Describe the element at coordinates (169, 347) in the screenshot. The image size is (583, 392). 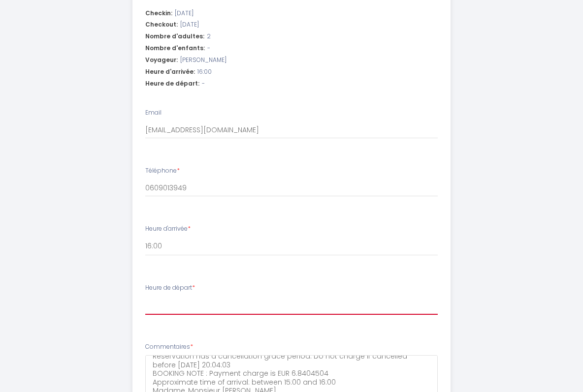
I see `label: Commentaires` at that location.